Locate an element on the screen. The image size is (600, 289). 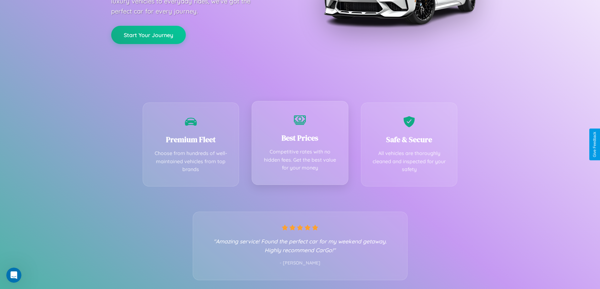
p: All vehicles are thoroughly cleaned and inspected for your safety is located at coordinates (409, 162).